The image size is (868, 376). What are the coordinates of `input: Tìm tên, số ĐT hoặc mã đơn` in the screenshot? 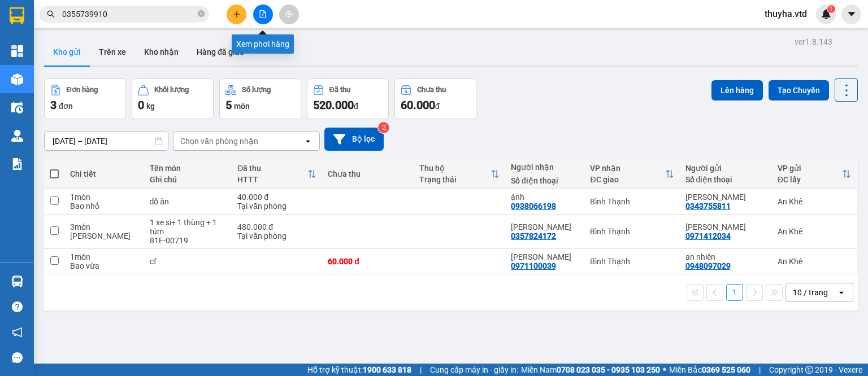 It's located at (129, 14).